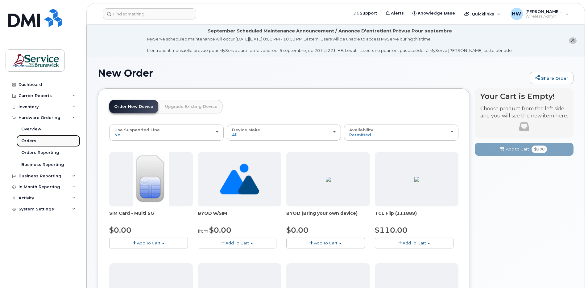  Describe the element at coordinates (573, 40) in the screenshot. I see `button: close notification` at that location.